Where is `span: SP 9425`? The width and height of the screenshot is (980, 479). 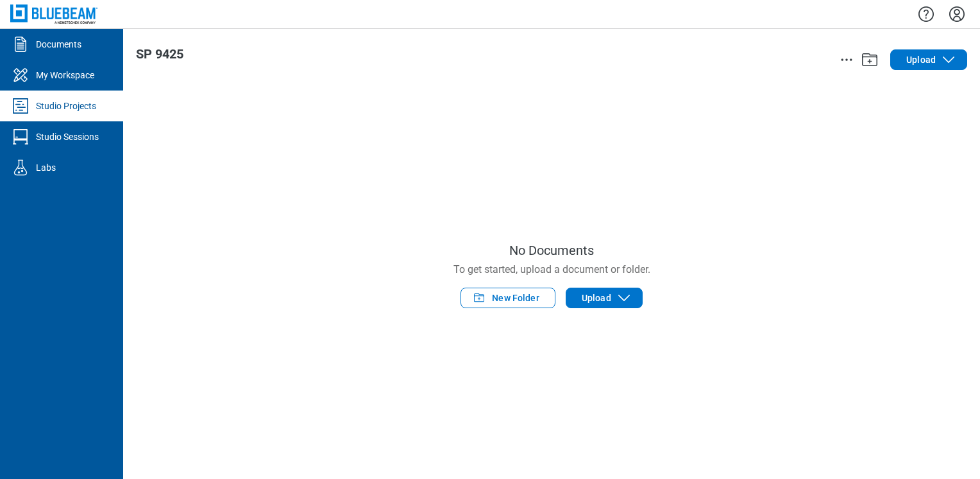
span: SP 9425 is located at coordinates (160, 54).